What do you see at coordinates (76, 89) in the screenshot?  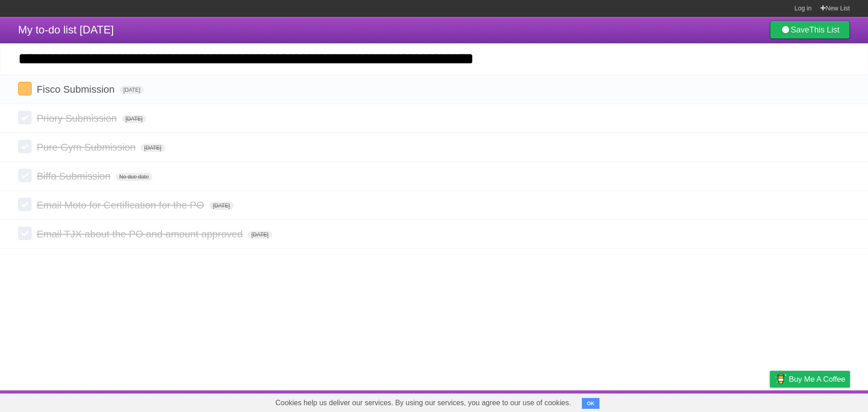 I see `span: Fisco Submission` at bounding box center [76, 89].